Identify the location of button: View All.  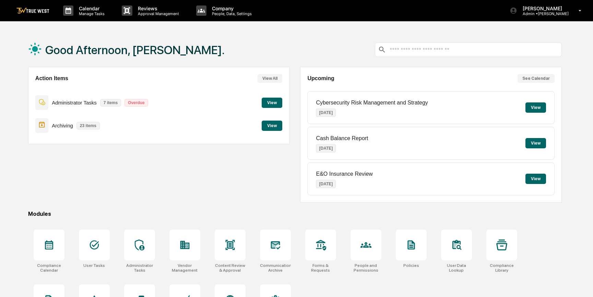
(270, 78).